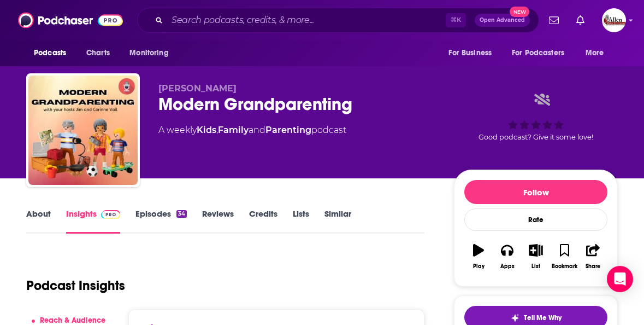 This screenshot has height=325, width=644. Describe the element at coordinates (233, 130) in the screenshot. I see `a: Family` at that location.